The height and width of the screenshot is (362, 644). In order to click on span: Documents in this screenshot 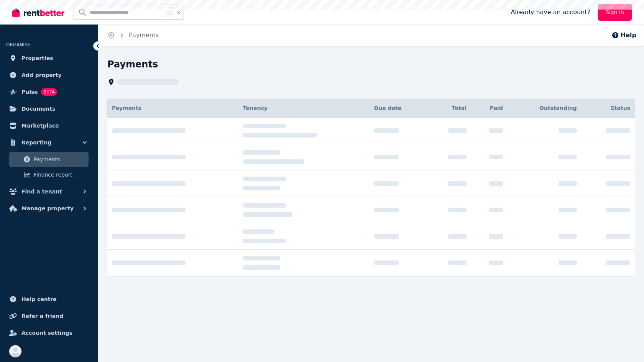, I will do `click(38, 109)`.